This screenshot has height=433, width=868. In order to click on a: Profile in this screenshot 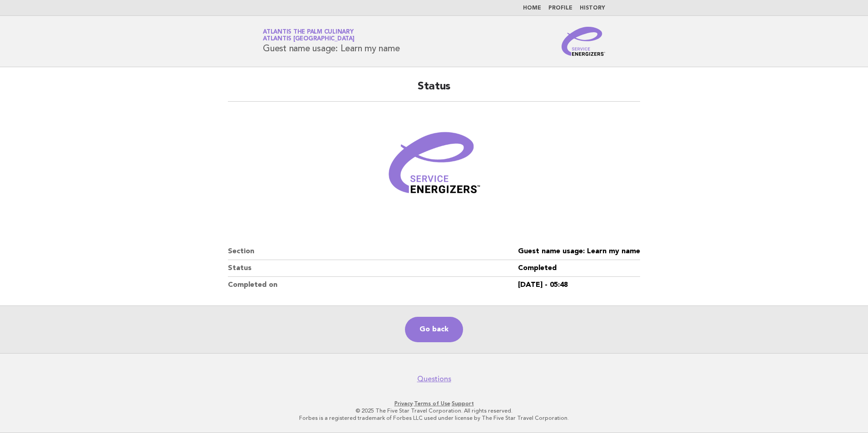, I will do `click(560, 8)`.